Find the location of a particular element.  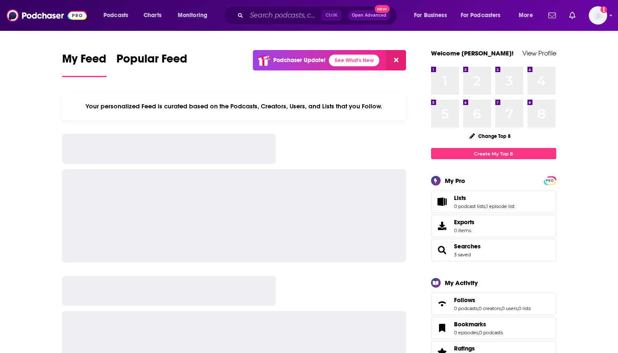

div: My Activity is located at coordinates (461, 283).